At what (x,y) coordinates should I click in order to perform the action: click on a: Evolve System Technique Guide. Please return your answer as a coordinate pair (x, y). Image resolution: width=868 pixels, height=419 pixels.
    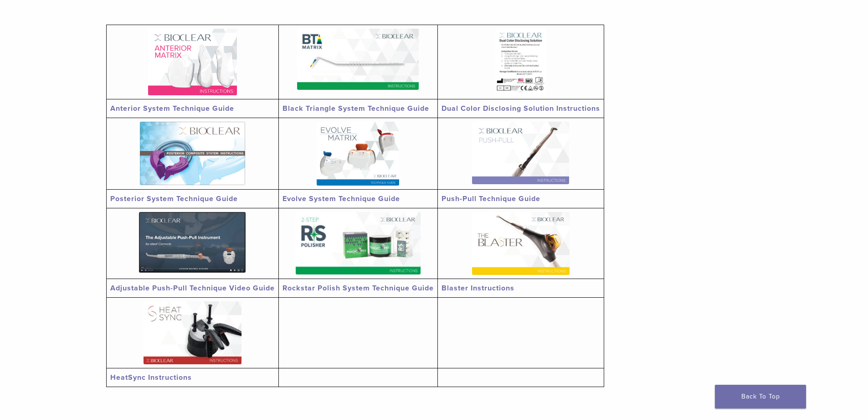
    Looking at the image, I should click on (341, 199).